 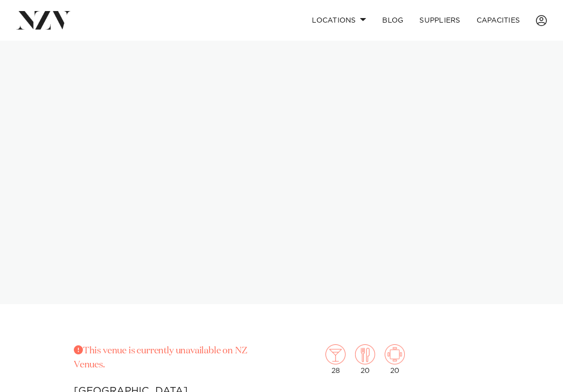 I want to click on img: cocktail.png, so click(x=335, y=354).